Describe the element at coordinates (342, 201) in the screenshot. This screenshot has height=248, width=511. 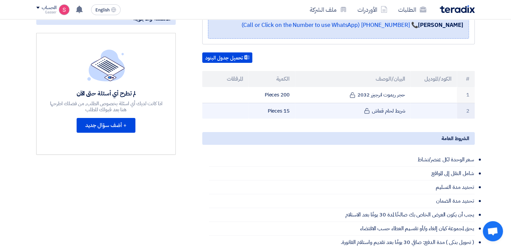
I see `li: تحديد مدة الضمان` at that location.